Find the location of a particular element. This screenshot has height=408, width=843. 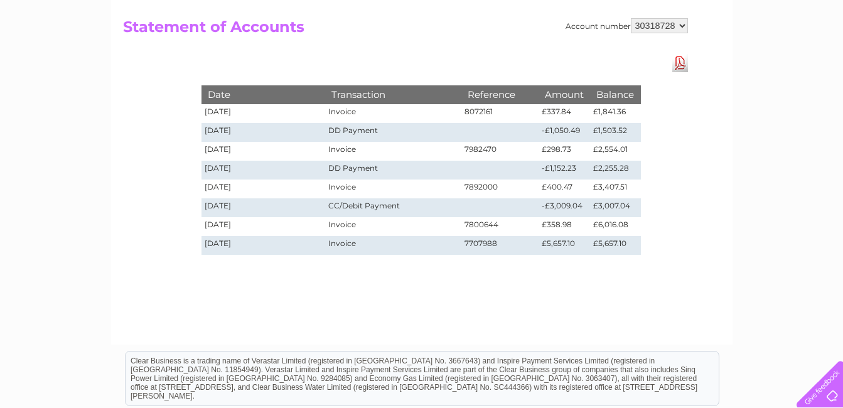

td: CC/Debit Payment is located at coordinates (393, 208).